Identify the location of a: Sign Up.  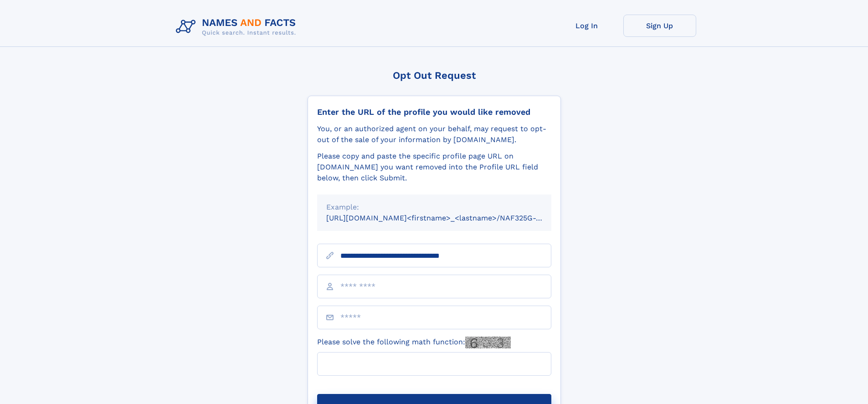
(659, 25).